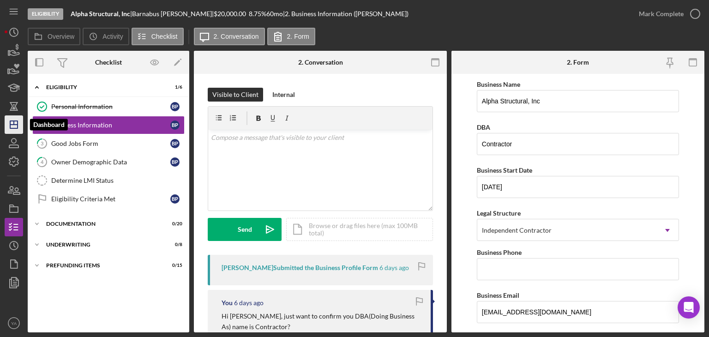  What do you see at coordinates (108, 180) in the screenshot?
I see `a: Determine LMI Status` at bounding box center [108, 180].